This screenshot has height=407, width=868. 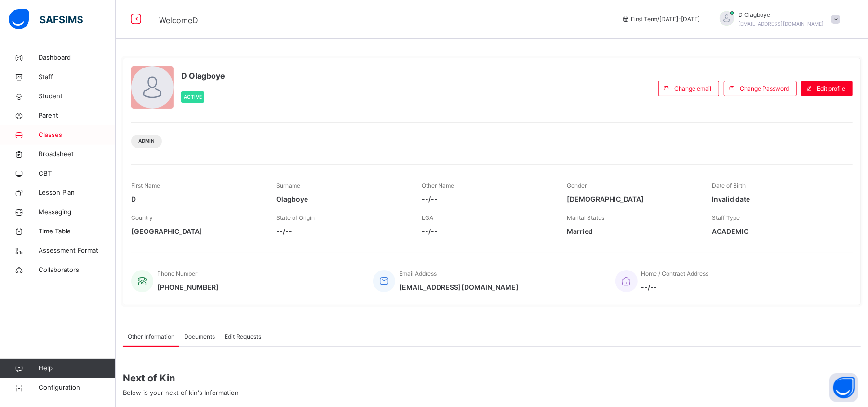 What do you see at coordinates (831, 88) in the screenshot?
I see `span: Edit profile` at bounding box center [831, 88].